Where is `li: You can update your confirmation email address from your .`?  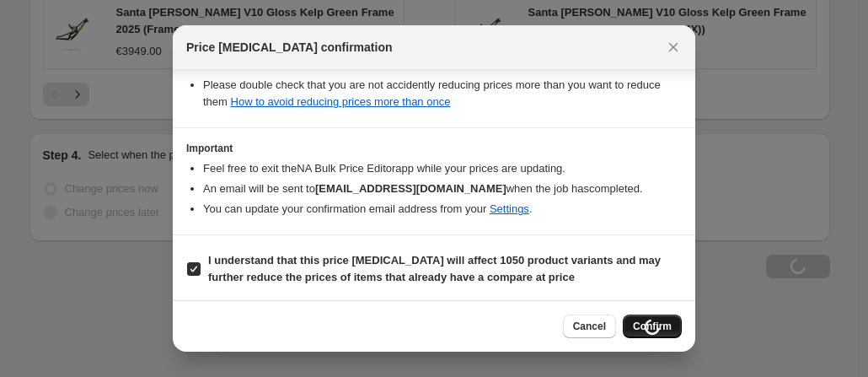 li: You can update your confirmation email address from your . is located at coordinates (443, 209).